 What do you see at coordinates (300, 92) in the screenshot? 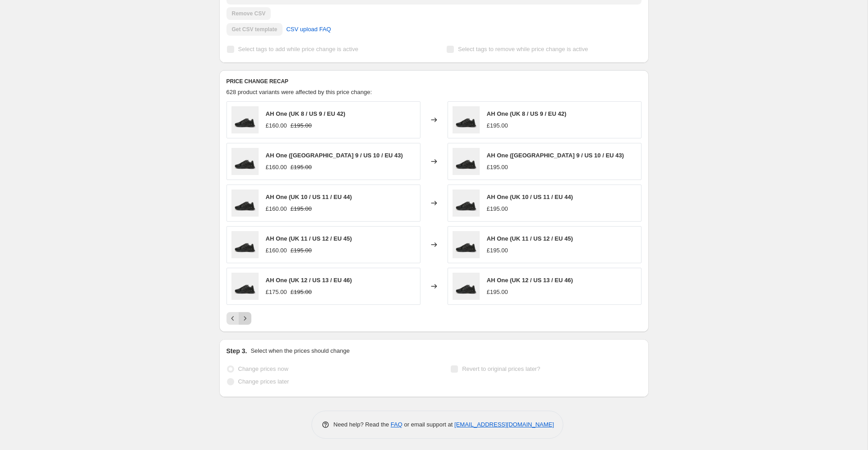
I see `span: 628 product variants were affected by this price change:` at bounding box center [300, 92].